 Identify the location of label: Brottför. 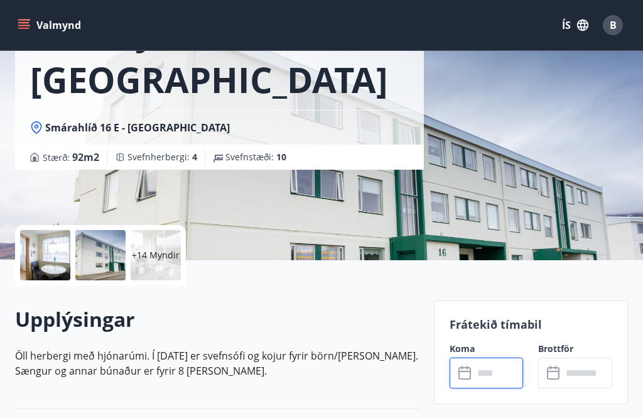
(575, 349).